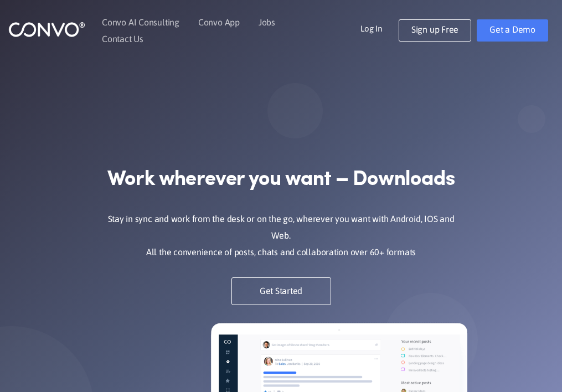 This screenshot has height=392, width=562. Describe the element at coordinates (281, 236) in the screenshot. I see `p: Stay in sync and work from the desk or on the go, wherever you want with Android, IOS and Web. Al...` at that location.